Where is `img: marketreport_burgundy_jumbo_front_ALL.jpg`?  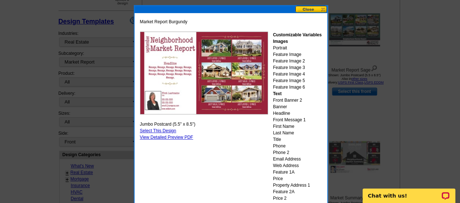
img: marketreport_burgundy_jumbo_front_ALL.jpg is located at coordinates (204, 73).